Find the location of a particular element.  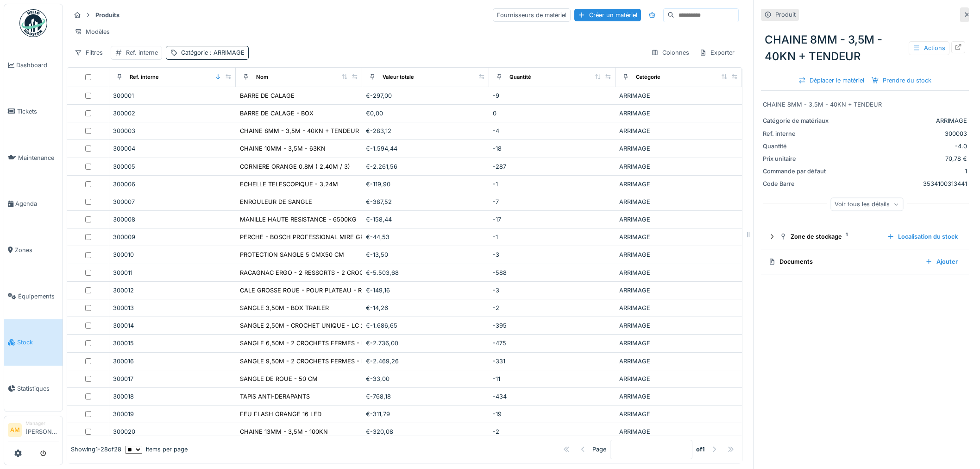

div: 300016 is located at coordinates (173, 361).